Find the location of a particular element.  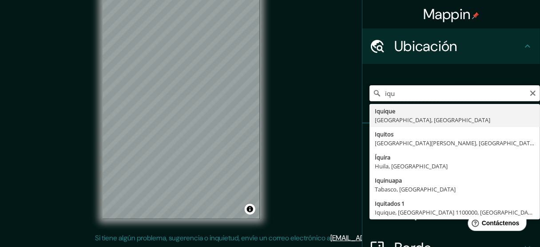

font: Iquitados 1 is located at coordinates (389, 203).